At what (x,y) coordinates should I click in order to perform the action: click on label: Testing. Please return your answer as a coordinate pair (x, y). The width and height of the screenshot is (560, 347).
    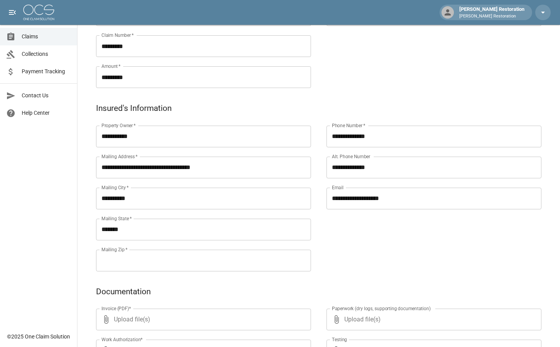
    Looking at the image, I should click on (340, 339).